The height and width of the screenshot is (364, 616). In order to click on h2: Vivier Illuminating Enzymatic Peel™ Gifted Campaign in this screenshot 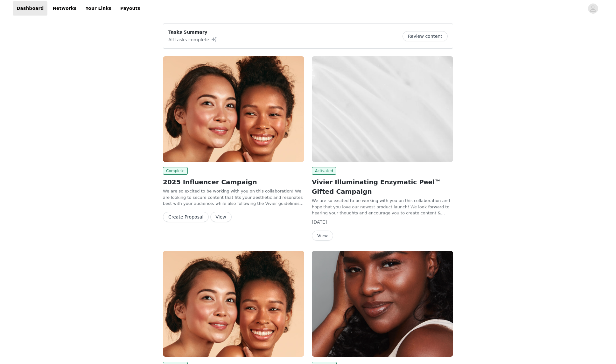, I will do `click(382, 187)`.